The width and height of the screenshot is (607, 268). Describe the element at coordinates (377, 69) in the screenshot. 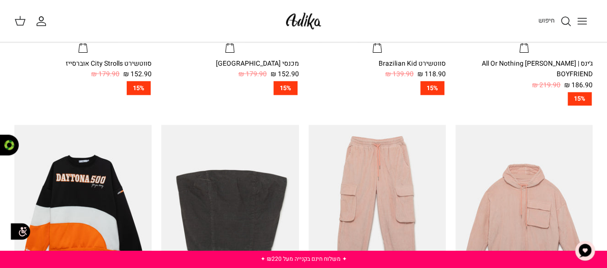

I see `a: סווטשירט Brazilian Kid 118.90 ₪ 139.90 ₪` at that location.